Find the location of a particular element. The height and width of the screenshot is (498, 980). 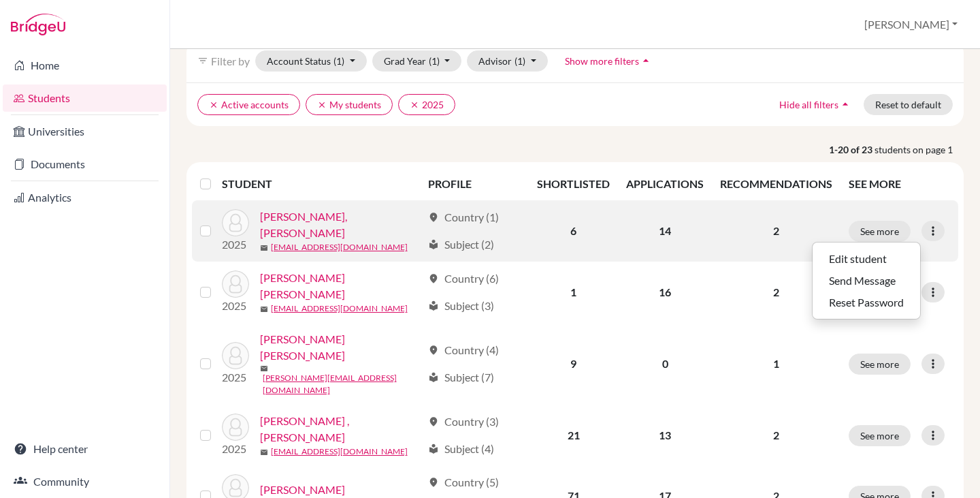

a: Analytics is located at coordinates (84, 197).